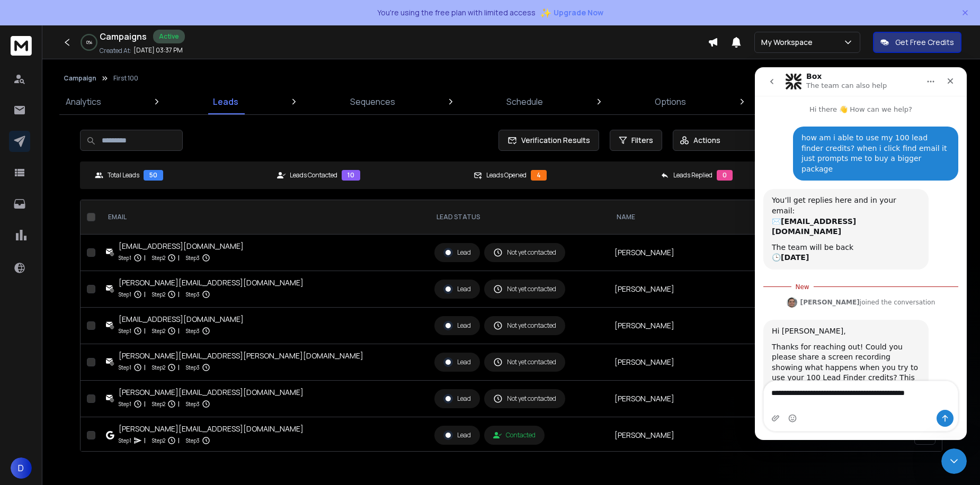  What do you see at coordinates (123, 175) in the screenshot?
I see `p: Total Leads` at bounding box center [123, 175].